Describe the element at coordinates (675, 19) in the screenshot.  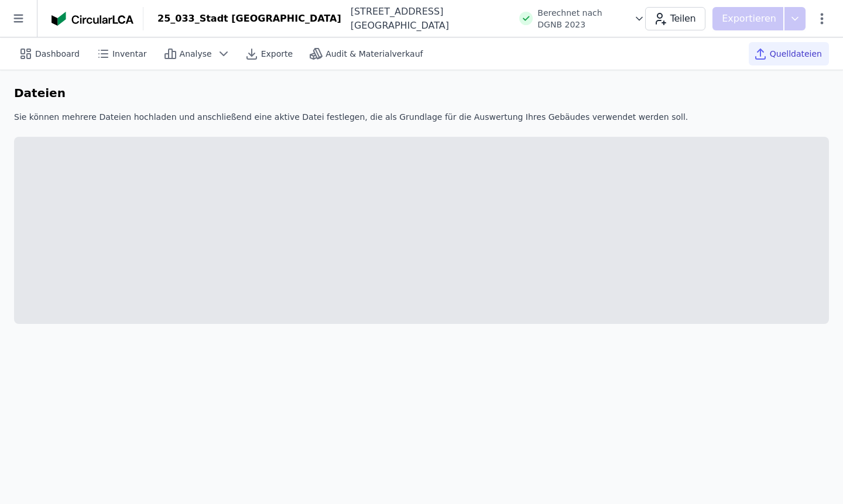
I see `button: Teilen` at that location.